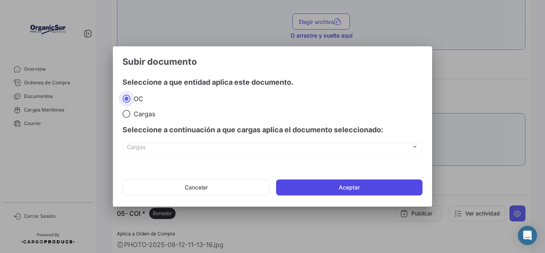  Describe the element at coordinates (273, 130) in the screenshot. I see `h4: Seleccione a continuación a que cargas aplica el documento seleccionado:` at that location.